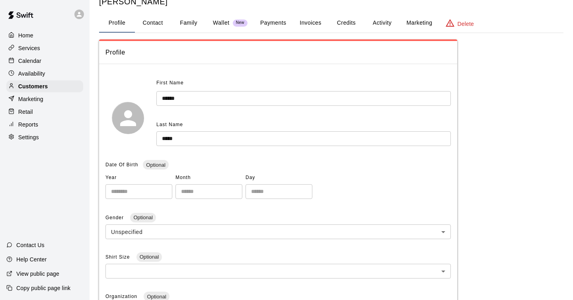 The width and height of the screenshot is (573, 300). I want to click on p: Customers, so click(33, 86).